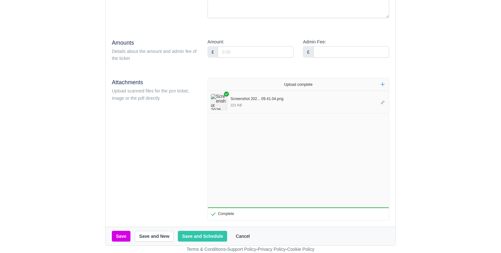 This screenshot has height=253, width=501. Describe the element at coordinates (243, 236) in the screenshot. I see `a: Cancel` at that location.